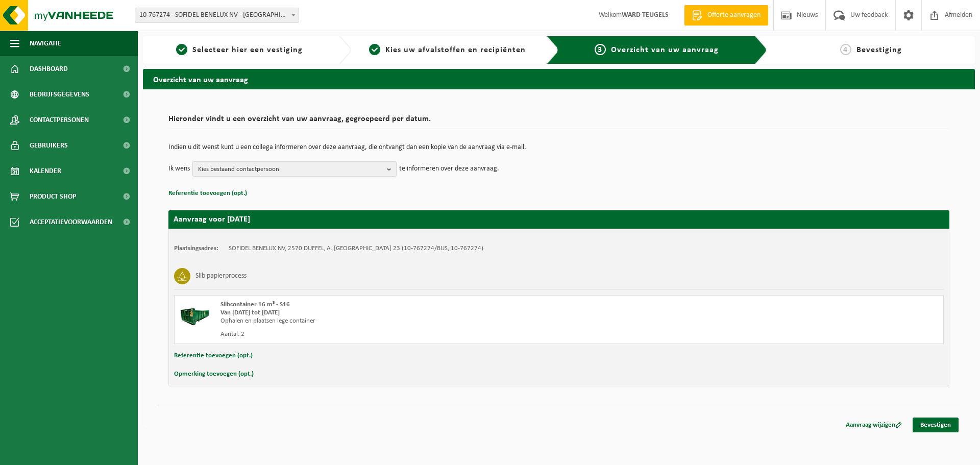 Image resolution: width=980 pixels, height=465 pixels. Describe the element at coordinates (46, 171) in the screenshot. I see `span: Kalender` at that location.